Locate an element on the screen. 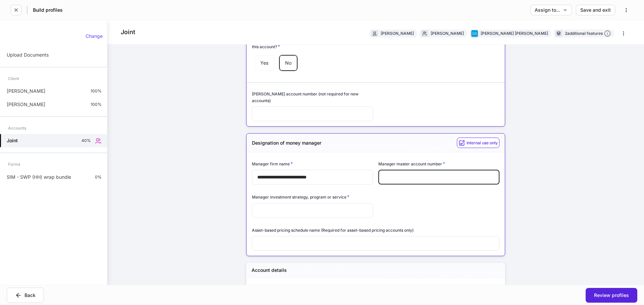 The height and width of the screenshot is (305, 644). p: 40% is located at coordinates (86, 140).